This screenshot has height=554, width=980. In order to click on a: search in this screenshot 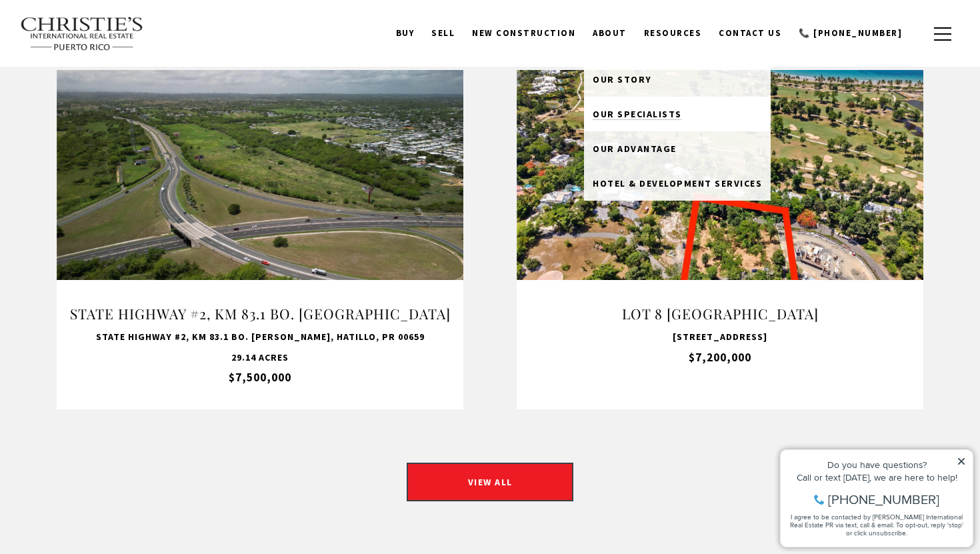, I will do `click(918, 34)`.